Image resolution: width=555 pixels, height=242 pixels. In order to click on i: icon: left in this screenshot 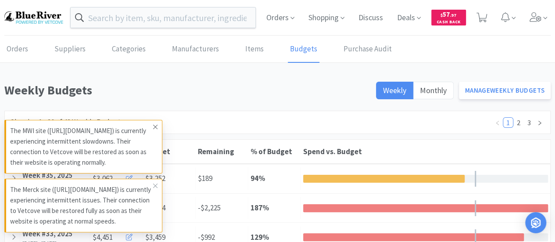, I will do `click(498, 123)`.